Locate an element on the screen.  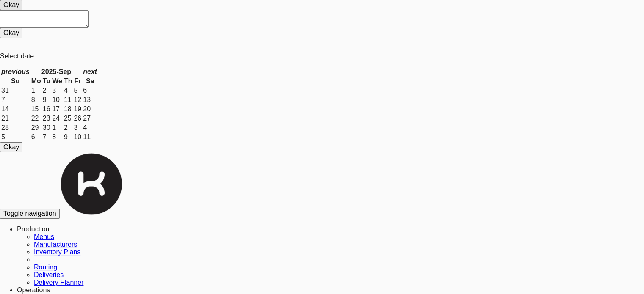
th: Mo is located at coordinates (36, 81).